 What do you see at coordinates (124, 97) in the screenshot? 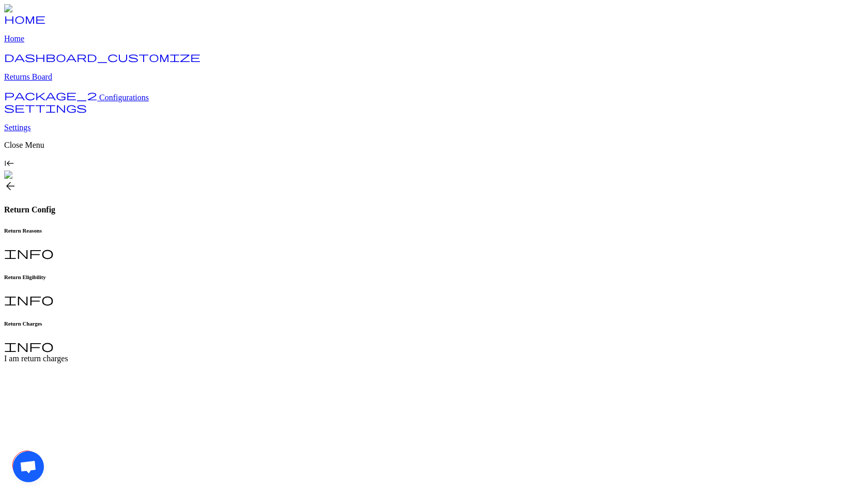
I see `span: Configurations` at bounding box center [124, 97].